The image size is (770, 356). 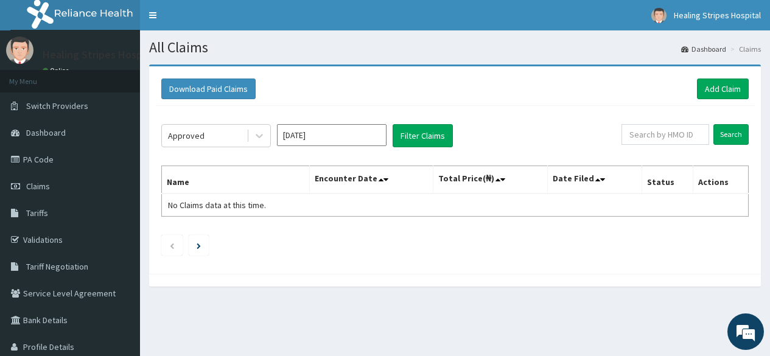 What do you see at coordinates (46, 133) in the screenshot?
I see `span: Dashboard` at bounding box center [46, 133].